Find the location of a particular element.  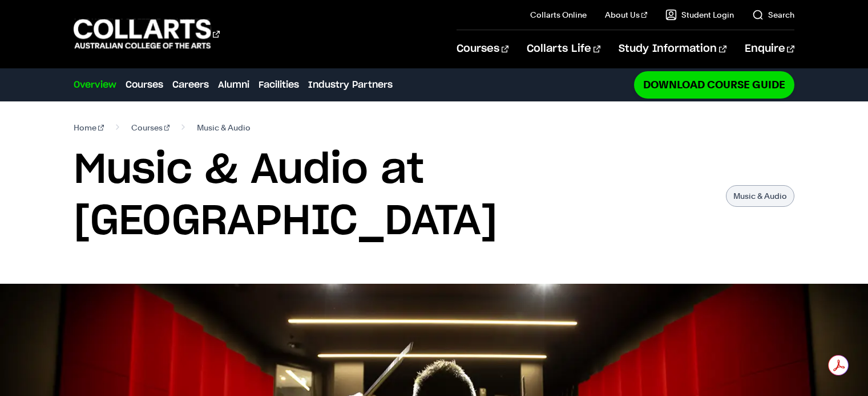

a: Alumni is located at coordinates (233, 85).